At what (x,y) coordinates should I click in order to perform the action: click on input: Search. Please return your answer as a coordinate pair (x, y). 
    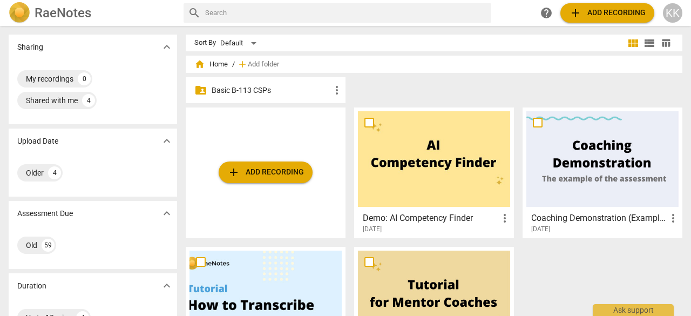
    Looking at the image, I should click on (346, 13).